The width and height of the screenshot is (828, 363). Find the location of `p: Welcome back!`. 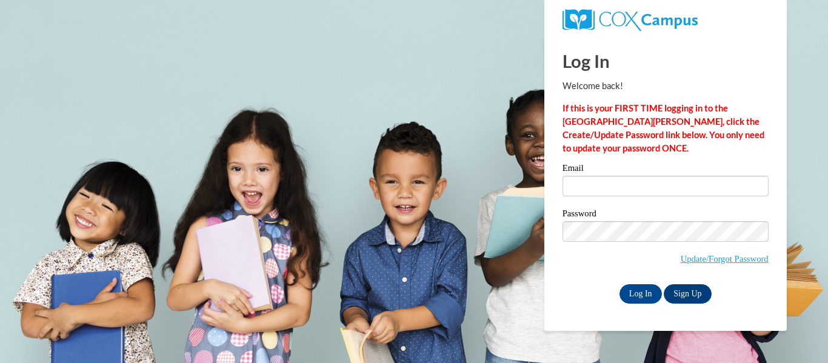

p: Welcome back! is located at coordinates (665, 86).